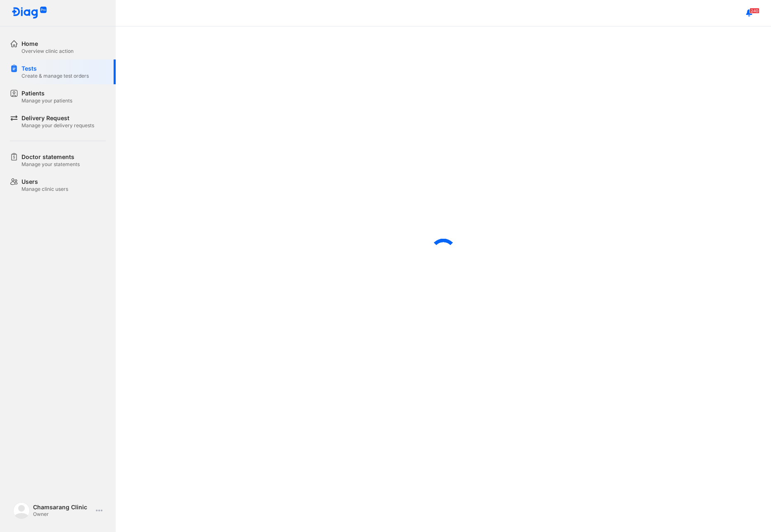 This screenshot has height=532, width=771. I want to click on div: Manage your patients, so click(46, 101).